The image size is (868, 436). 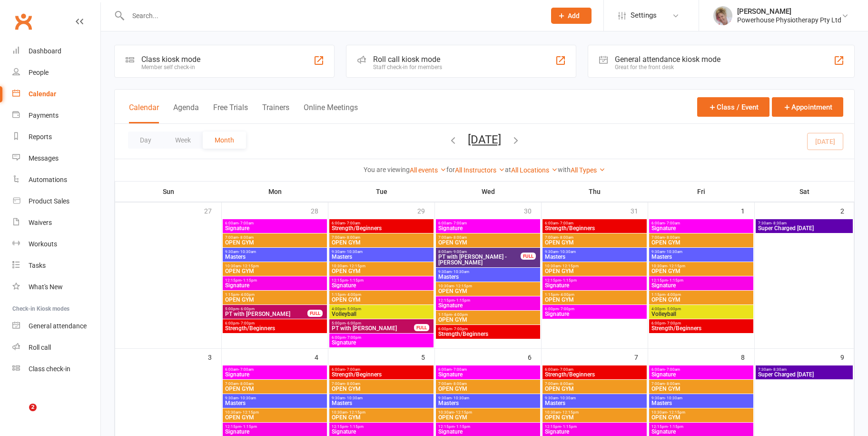 I want to click on span: 1:15pm, so click(x=594, y=294).